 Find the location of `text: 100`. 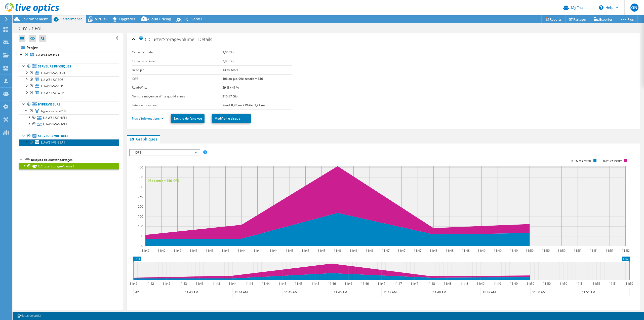

text: 100 is located at coordinates (141, 226).